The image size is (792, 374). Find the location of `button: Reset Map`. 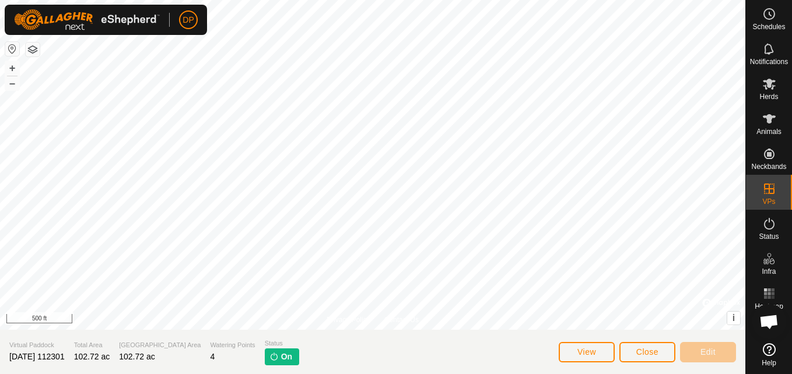

button: Reset Map is located at coordinates (12, 49).